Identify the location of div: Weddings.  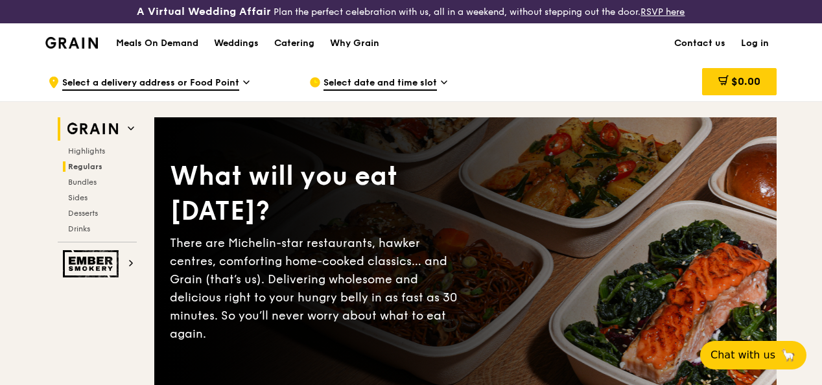
(236, 43).